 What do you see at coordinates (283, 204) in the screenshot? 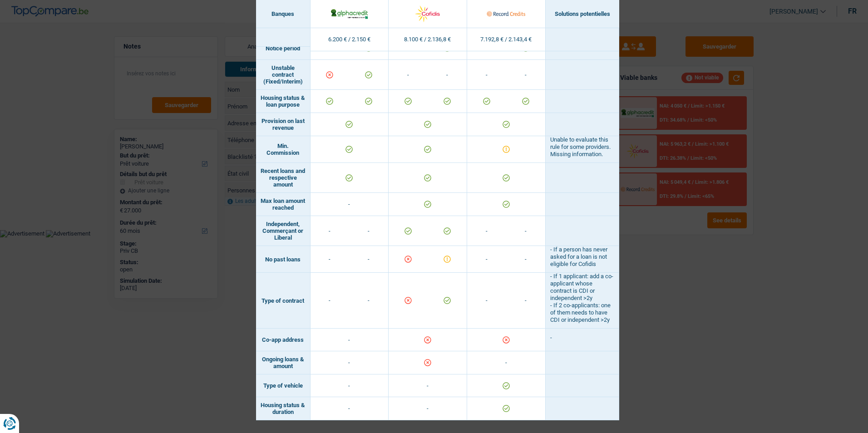
I see `td: Max loan amount reached` at bounding box center [283, 204].